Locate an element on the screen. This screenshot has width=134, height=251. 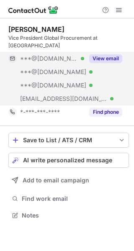
button: save-profile-one-click is located at coordinates (69, 140).